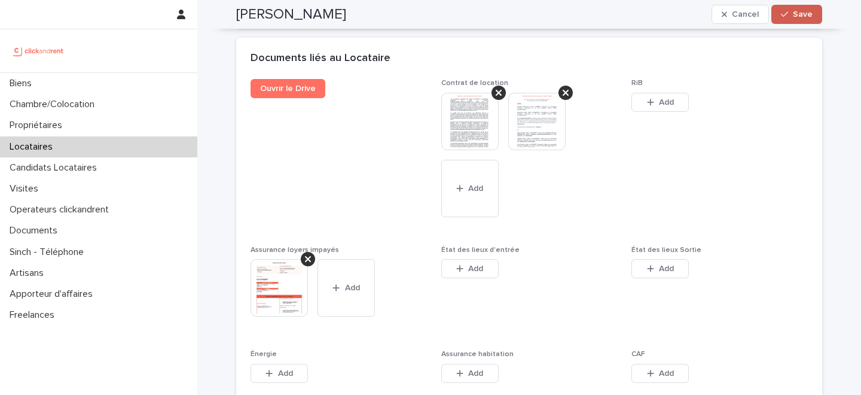 The image size is (861, 395). I want to click on p: Candidats Locataires, so click(56, 167).